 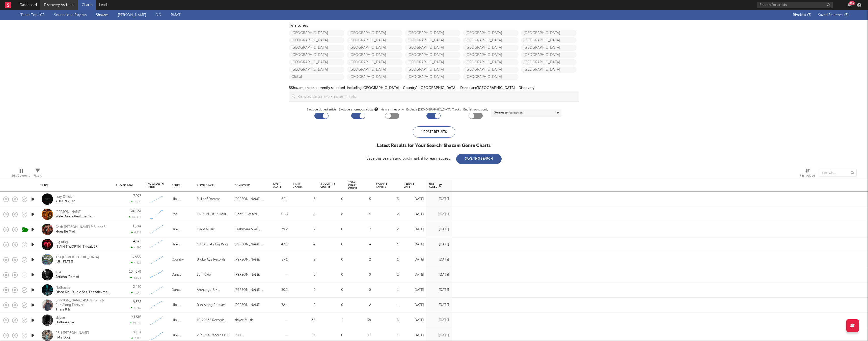 What do you see at coordinates (360, 230) in the screenshot?
I see `div: 7` at bounding box center [360, 230].